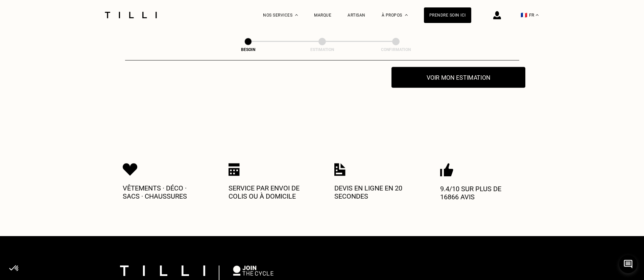  I want to click on img: Logo du service de couturière Tilli, so click(131, 15).